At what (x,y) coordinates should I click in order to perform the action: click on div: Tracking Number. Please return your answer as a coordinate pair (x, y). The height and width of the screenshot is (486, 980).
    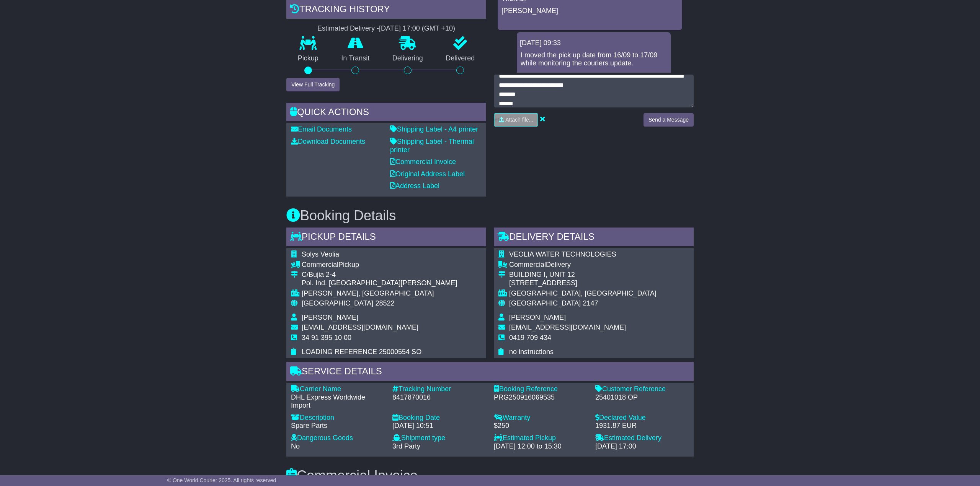
    Looking at the image, I should click on (439, 390).